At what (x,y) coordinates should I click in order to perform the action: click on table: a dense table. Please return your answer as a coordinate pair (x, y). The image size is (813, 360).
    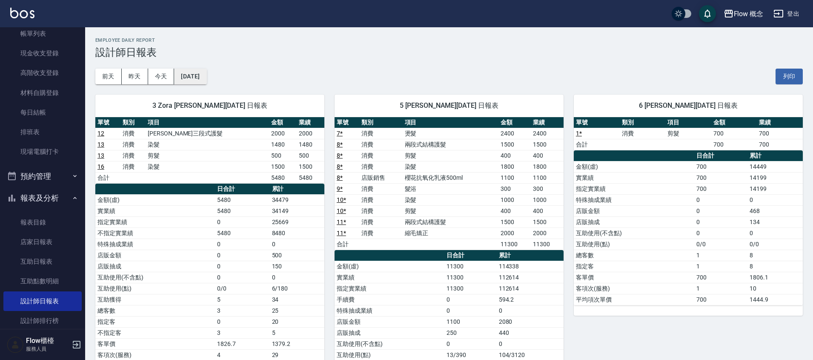
    Looking at the image, I should click on (688, 134).